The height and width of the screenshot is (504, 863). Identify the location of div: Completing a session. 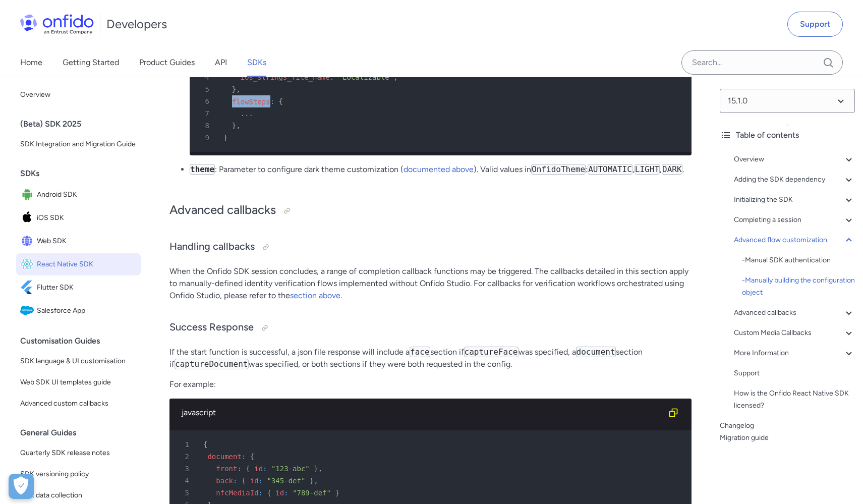
(795, 220).